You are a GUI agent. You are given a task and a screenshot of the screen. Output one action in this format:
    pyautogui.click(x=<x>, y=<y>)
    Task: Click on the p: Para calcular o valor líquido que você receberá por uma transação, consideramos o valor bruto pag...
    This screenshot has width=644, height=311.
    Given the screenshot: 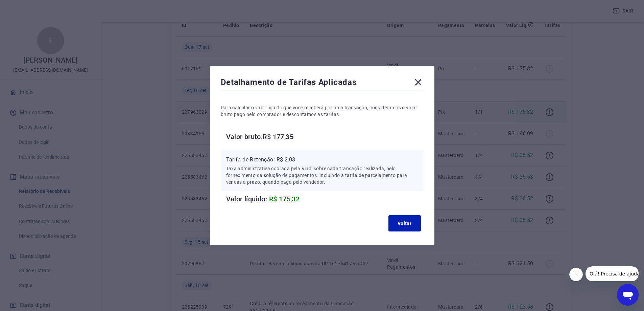 What is the action you would take?
    pyautogui.click(x=322, y=111)
    